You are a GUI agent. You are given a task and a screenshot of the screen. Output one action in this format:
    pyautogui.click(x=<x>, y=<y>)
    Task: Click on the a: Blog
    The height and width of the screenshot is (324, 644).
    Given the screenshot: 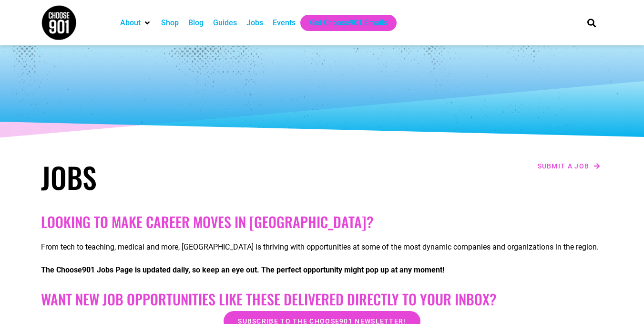 What is the action you would take?
    pyautogui.click(x=196, y=23)
    